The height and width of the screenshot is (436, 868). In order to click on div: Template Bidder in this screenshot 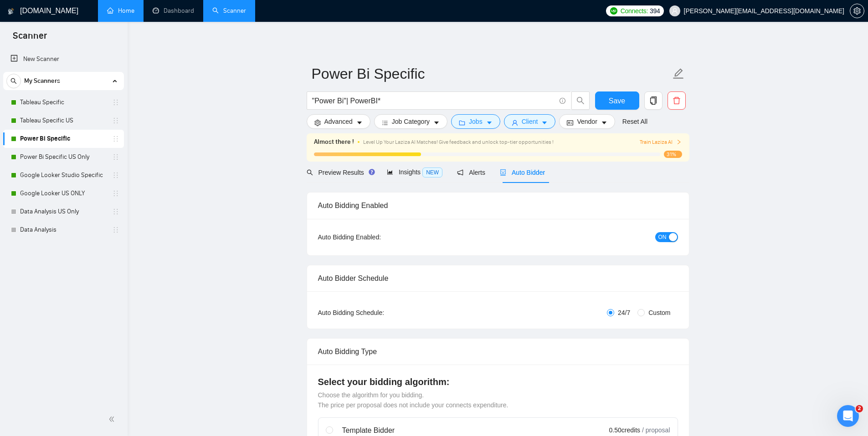, I will do `click(448, 431)`.